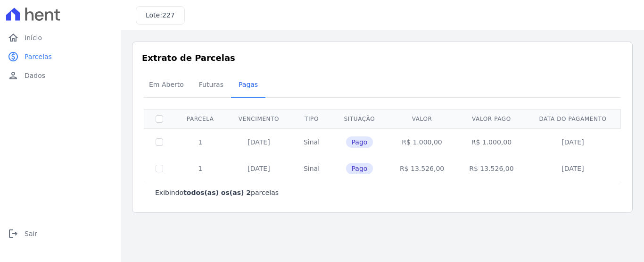 This screenshot has height=262, width=644. I want to click on th: Parcela, so click(200, 119).